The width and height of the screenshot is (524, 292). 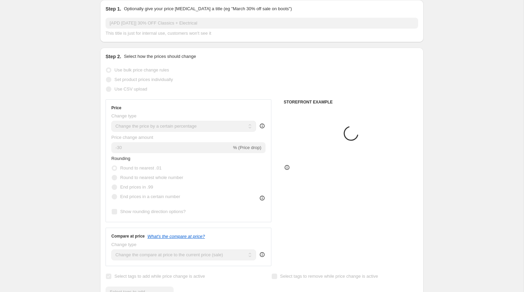 What do you see at coordinates (150, 196) in the screenshot?
I see `span: End prices in a certain number` at bounding box center [150, 196].